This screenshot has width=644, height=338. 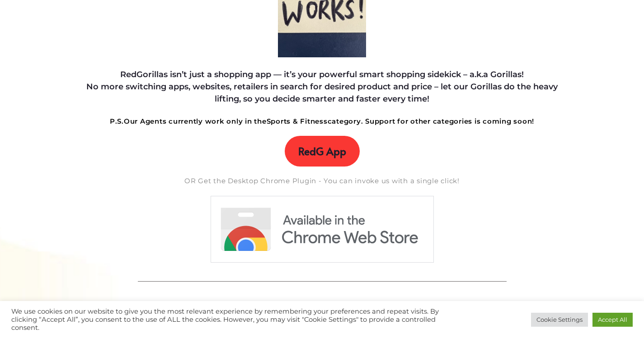 What do you see at coordinates (612, 320) in the screenshot?
I see `a: Accept All` at bounding box center [612, 320].